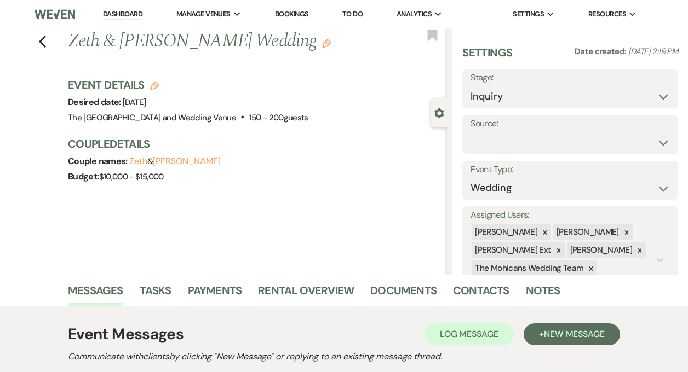 Image resolution: width=688 pixels, height=372 pixels. I want to click on a: Tasks, so click(155, 294).